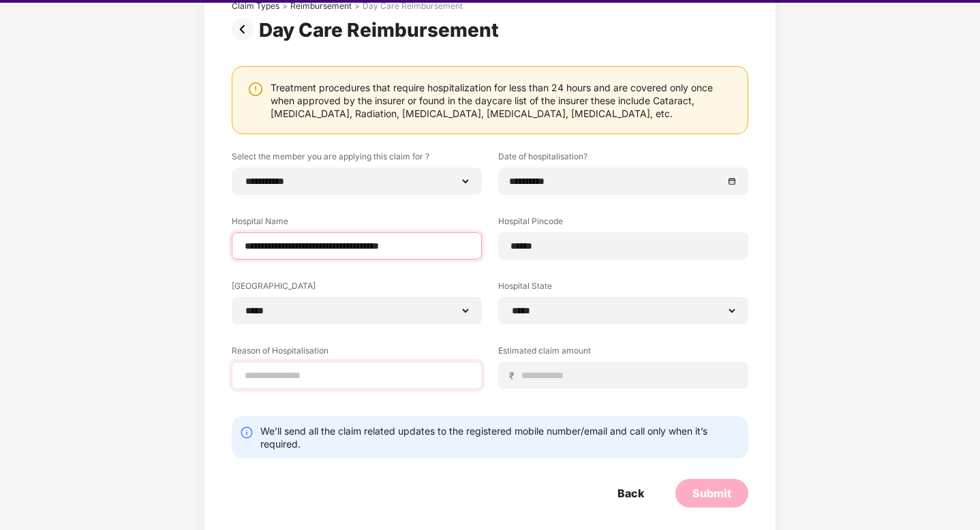 This screenshot has height=530, width=980. I want to click on div: Back, so click(630, 494).